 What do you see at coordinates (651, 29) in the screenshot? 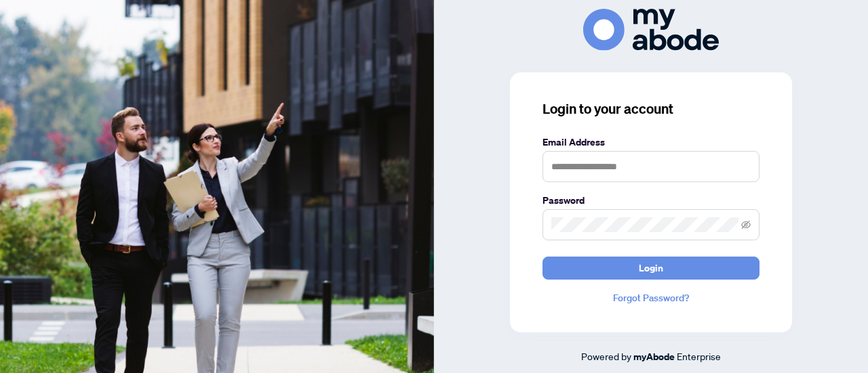
I see `img: ma-logo` at bounding box center [651, 29].